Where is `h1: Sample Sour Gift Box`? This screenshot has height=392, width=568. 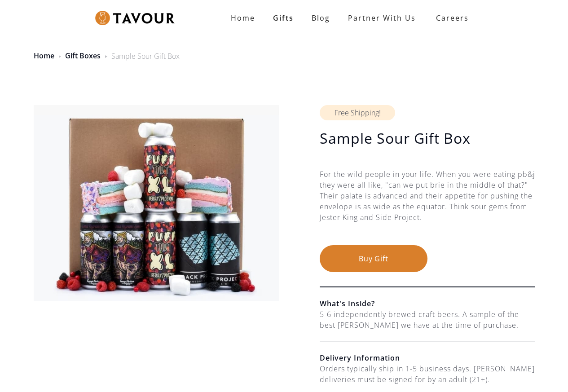 h1: Sample Sour Gift Box is located at coordinates (428, 138).